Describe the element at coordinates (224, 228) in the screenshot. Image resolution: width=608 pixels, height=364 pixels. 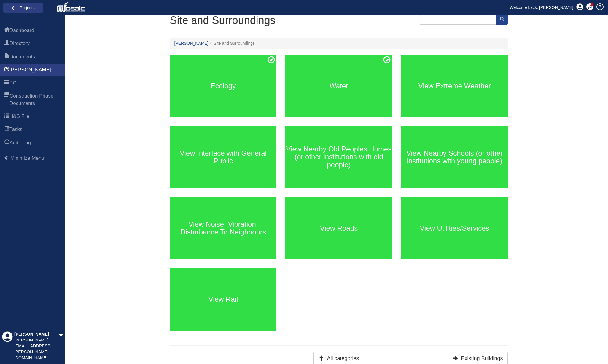
I see `h3: View Noise, Vibration, Disturbance To Neighbours` at that location.